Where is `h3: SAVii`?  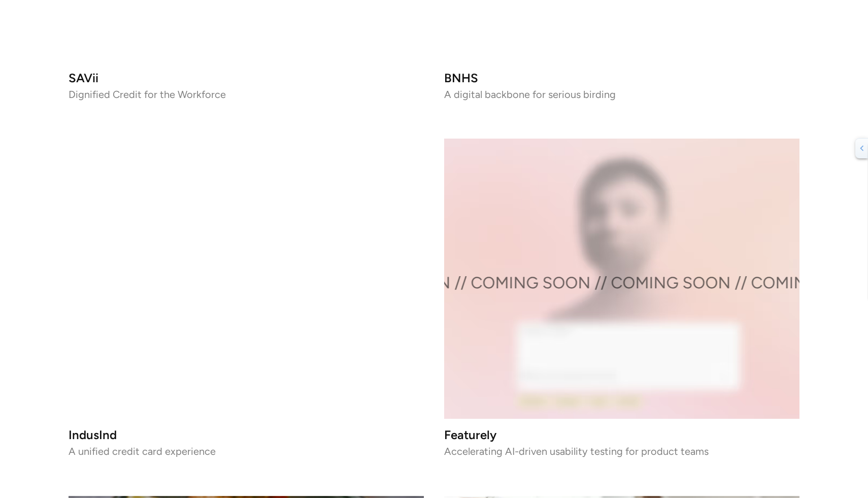
h3: SAVii is located at coordinates (246, 78).